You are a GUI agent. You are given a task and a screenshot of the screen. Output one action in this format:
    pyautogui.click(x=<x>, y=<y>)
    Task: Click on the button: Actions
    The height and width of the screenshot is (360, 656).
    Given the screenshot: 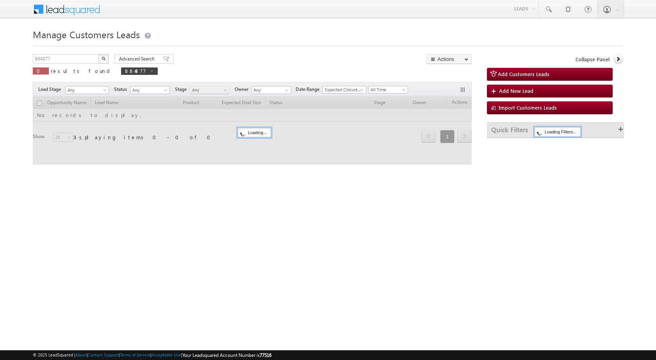 What is the action you would take?
    pyautogui.click(x=449, y=59)
    